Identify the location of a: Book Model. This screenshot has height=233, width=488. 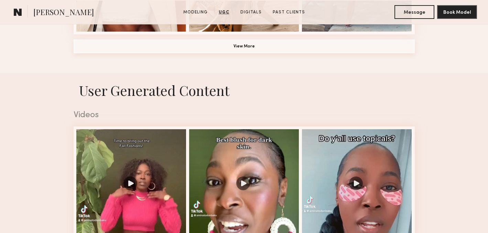
(457, 12).